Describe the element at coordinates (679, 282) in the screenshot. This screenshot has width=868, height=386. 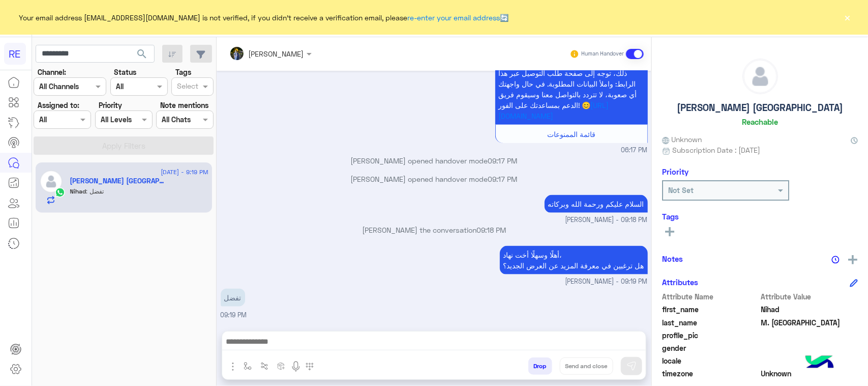
I see `h6: Attributes` at that location.